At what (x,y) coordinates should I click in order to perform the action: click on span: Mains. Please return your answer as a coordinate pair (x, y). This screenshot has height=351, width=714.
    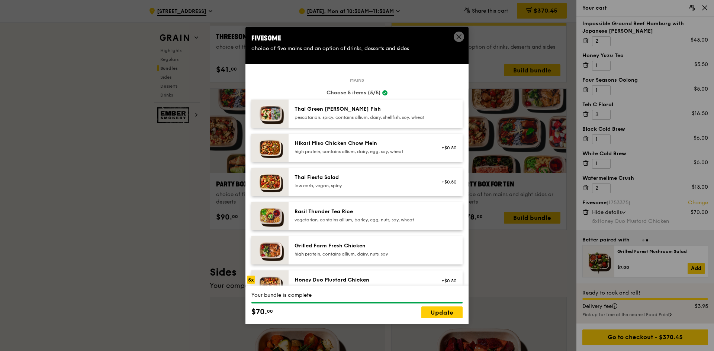
    Looking at the image, I should click on (357, 80).